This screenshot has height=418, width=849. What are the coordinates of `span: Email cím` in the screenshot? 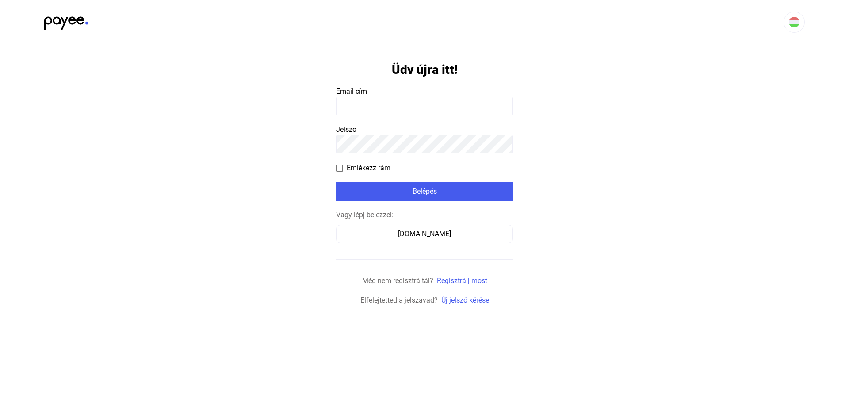 It's located at (351, 91).